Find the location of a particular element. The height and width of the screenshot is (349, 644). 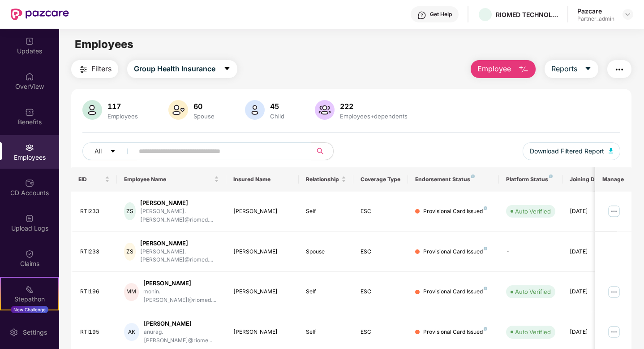

button: search is located at coordinates (323, 151).